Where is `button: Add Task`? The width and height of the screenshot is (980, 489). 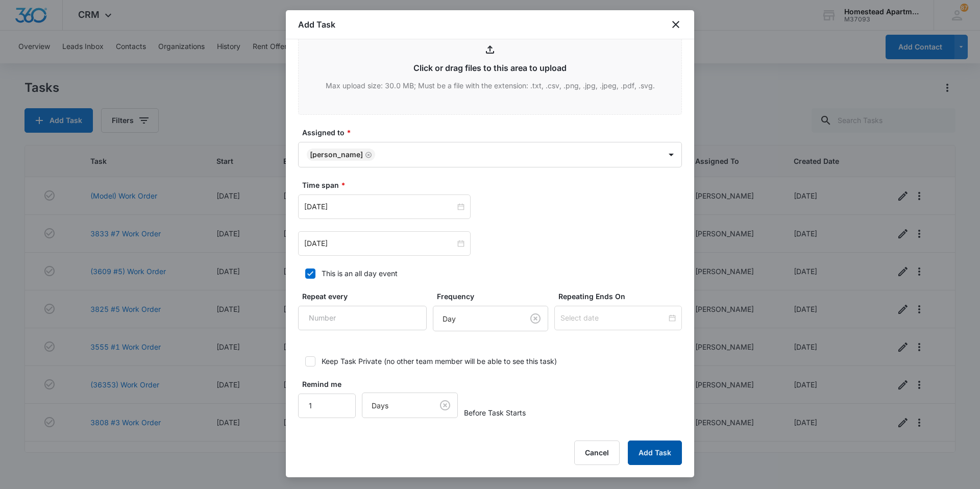
button: Add Task is located at coordinates (655, 453).